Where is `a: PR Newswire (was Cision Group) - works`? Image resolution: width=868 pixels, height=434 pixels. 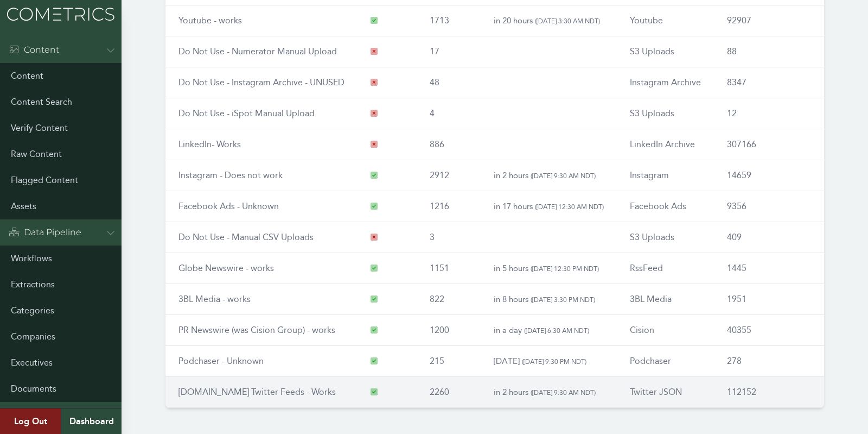
a: PR Newswire (was Cision Group) - works is located at coordinates (256, 329).